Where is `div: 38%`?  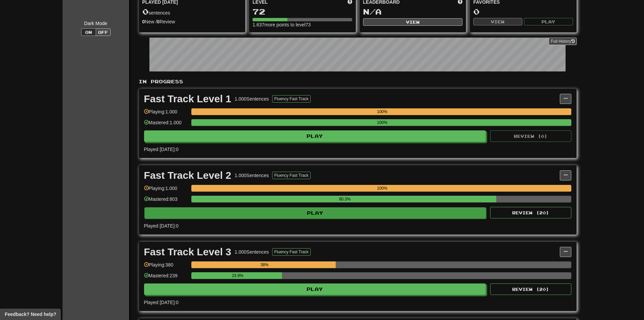 div: 38% is located at coordinates (264, 265).